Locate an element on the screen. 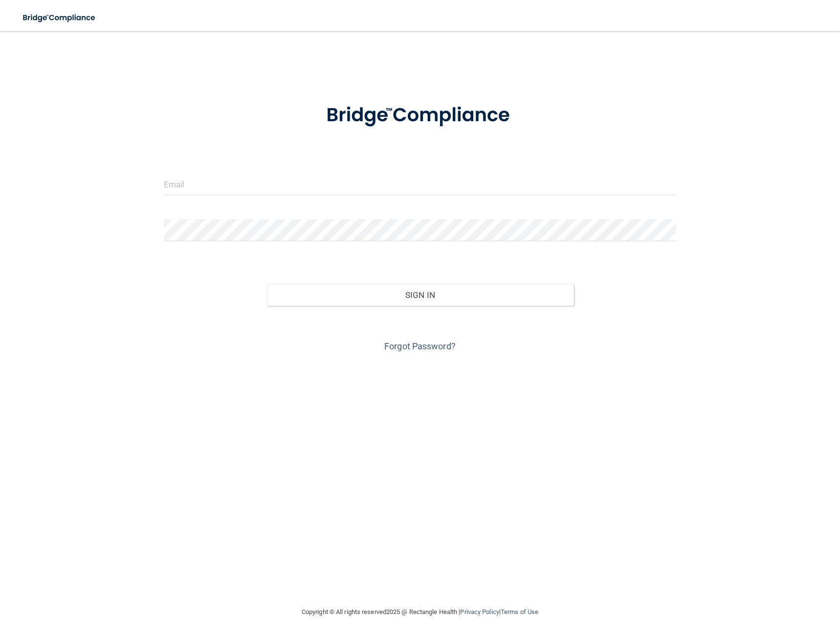  a: Privacy Policy is located at coordinates (479, 611).